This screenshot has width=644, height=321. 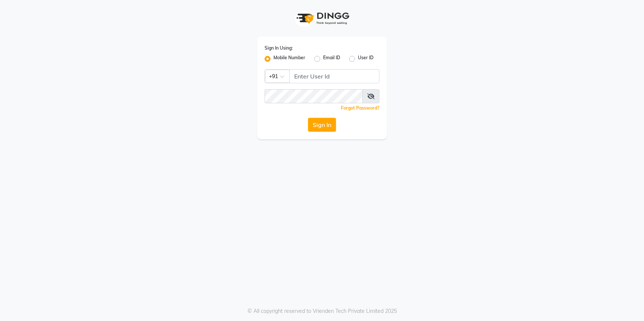 What do you see at coordinates (322, 18) in the screenshot?
I see `img: logo1.svg` at bounding box center [322, 18].